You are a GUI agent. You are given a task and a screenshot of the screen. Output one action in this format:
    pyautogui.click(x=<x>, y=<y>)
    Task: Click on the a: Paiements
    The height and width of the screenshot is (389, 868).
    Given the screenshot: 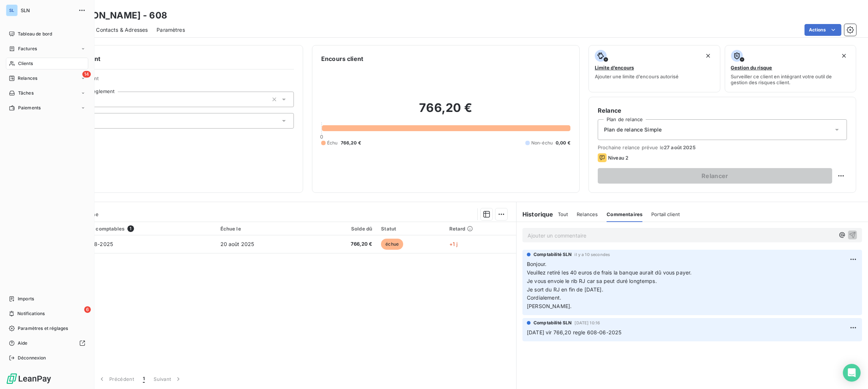 What is the action you would take?
    pyautogui.click(x=47, y=107)
    